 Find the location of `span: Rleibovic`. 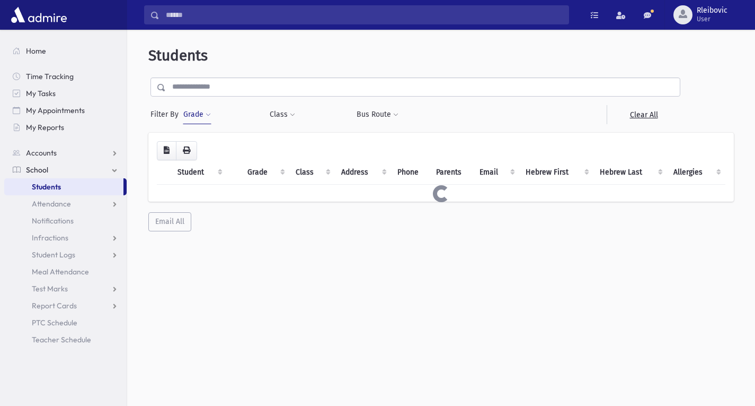

span: Rleibovic is located at coordinates (712, 11).